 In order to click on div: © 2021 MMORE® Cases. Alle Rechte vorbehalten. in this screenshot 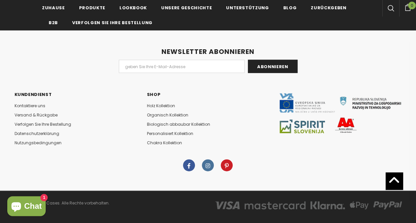, I will do `click(109, 203)`.